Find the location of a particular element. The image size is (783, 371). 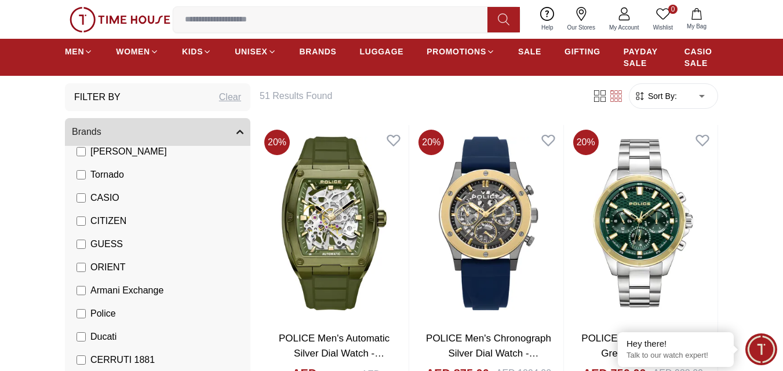

button: My Bag is located at coordinates (696, 19).